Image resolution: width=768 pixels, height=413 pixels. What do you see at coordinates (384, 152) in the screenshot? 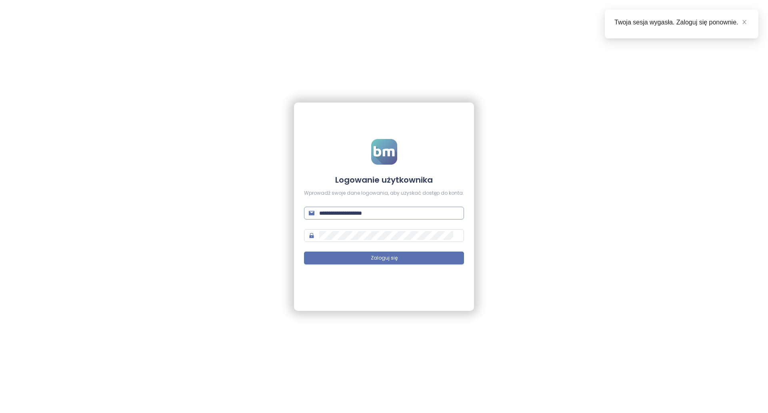
I see `img: logo` at bounding box center [384, 152].